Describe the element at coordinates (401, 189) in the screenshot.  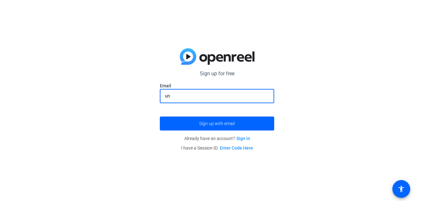
I see `mat-icon: accessibility` at that location.